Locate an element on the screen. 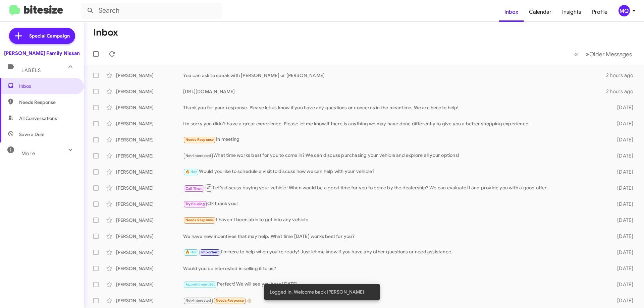 The width and height of the screenshot is (644, 308). span: Save a Deal is located at coordinates (32, 135).